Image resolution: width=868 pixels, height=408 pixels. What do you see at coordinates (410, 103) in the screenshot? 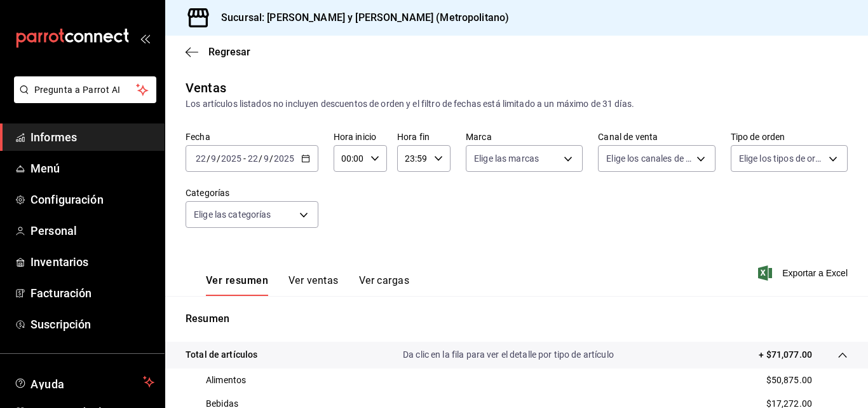
I see `font: Los artículos listados no incluyen descuentos de orden y el filtro de fechas está limitado a un m...` at bounding box center [410, 103].